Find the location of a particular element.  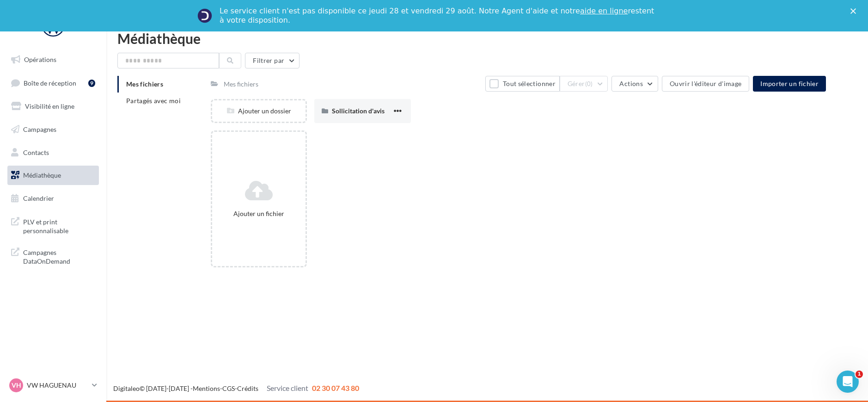

a: Calendrier is located at coordinates (53, 198).